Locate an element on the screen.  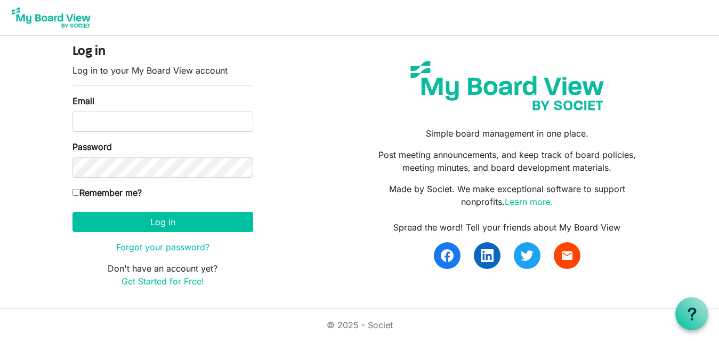
span: email is located at coordinates (567, 255).